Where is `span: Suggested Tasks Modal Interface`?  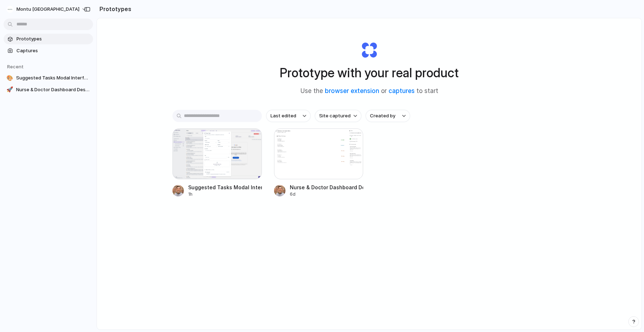
span: Suggested Tasks Modal Interface is located at coordinates (53, 78).